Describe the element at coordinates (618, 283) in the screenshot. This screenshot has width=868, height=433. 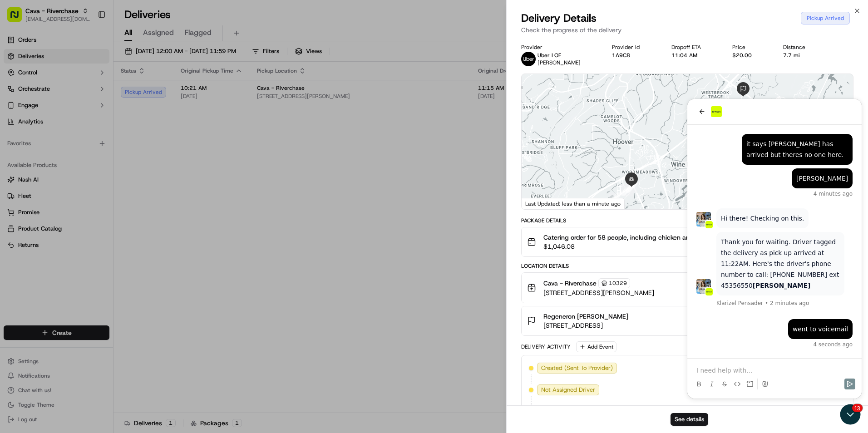
I see `span: 10329` at that location.